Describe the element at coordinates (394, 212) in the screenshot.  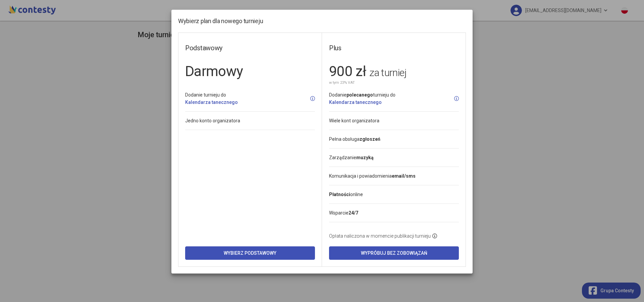
I see `li: Wsparcie` at that location.